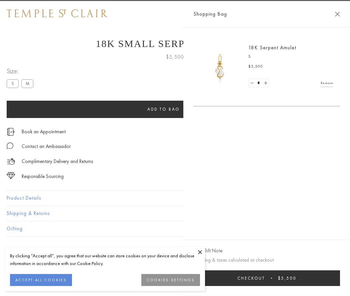  What do you see at coordinates (11, 161) in the screenshot?
I see `img: icon_delivery.svg` at bounding box center [11, 161].